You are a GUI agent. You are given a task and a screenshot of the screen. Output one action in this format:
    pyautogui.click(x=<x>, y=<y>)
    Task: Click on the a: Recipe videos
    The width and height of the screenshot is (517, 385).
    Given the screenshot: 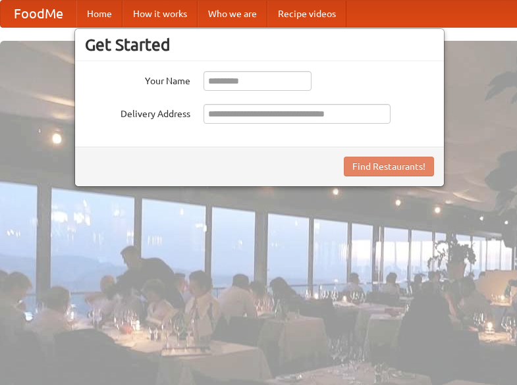 What is the action you would take?
    pyautogui.click(x=307, y=14)
    